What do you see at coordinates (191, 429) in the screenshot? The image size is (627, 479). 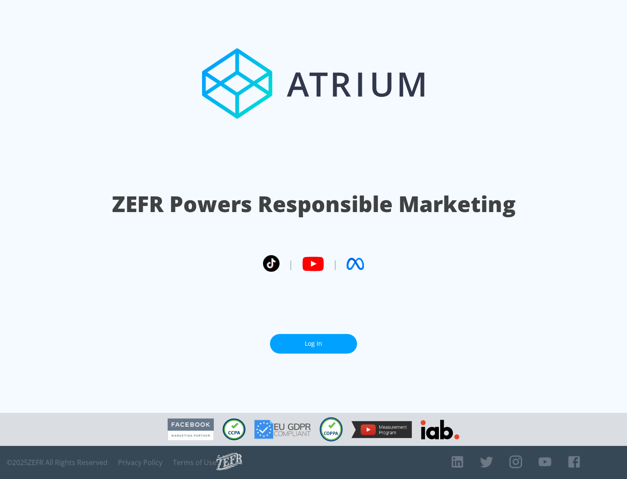 I see `img: Facebook Marketing Partner` at bounding box center [191, 429].